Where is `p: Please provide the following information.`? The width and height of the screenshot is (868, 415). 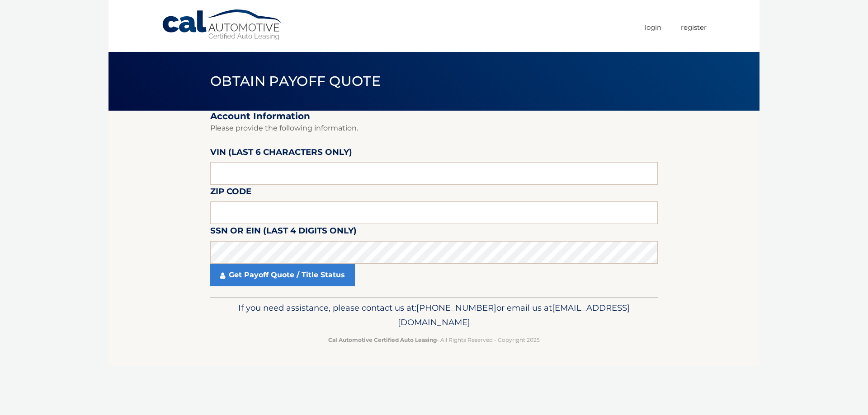
p: Please provide the following information. is located at coordinates (434, 129).